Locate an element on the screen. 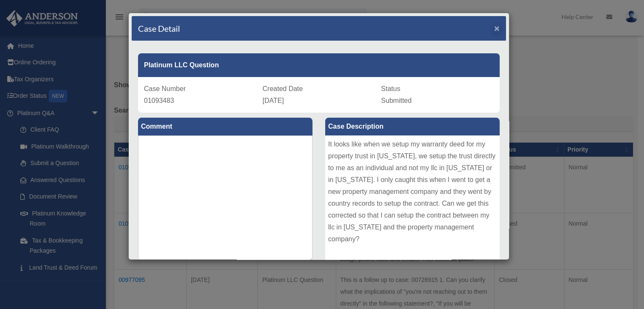 The height and width of the screenshot is (309, 644). span: Created Date is located at coordinates (283, 88).